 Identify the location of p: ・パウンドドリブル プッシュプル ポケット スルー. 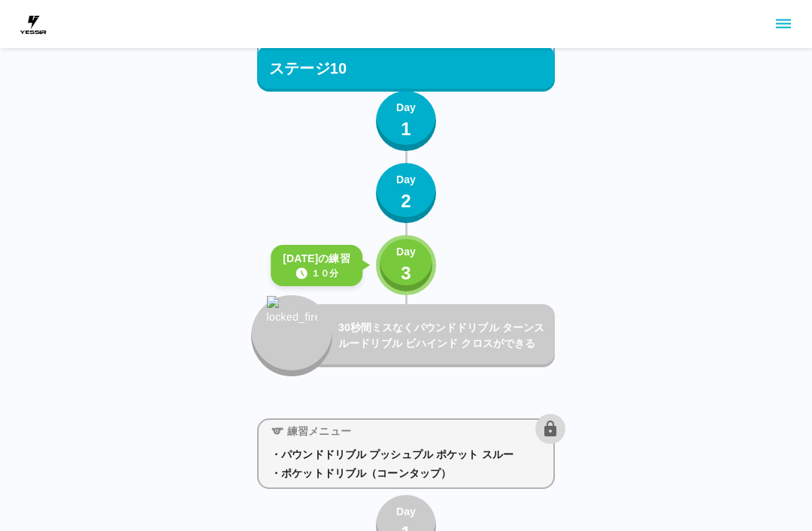
(406, 455).